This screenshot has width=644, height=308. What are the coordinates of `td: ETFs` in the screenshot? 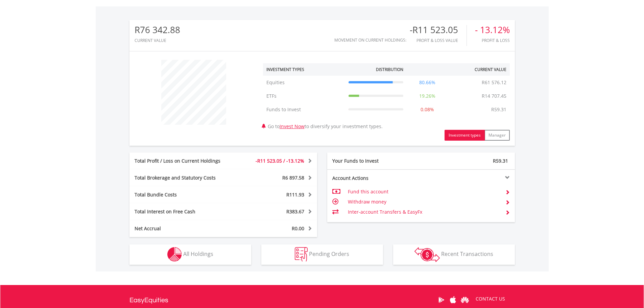 It's located at (304, 96).